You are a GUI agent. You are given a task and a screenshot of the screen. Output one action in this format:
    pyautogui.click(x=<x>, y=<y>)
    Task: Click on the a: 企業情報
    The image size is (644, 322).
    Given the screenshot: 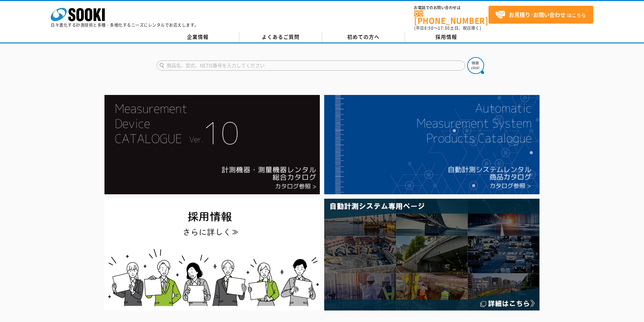 What is the action you would take?
    pyautogui.click(x=198, y=37)
    